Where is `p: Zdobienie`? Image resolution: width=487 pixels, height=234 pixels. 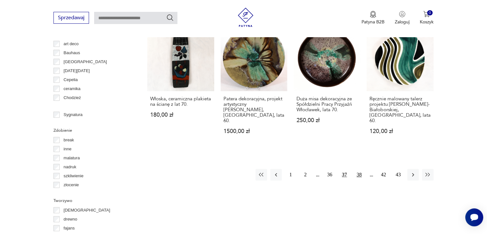
p: Zdobienie is located at coordinates (92, 130).